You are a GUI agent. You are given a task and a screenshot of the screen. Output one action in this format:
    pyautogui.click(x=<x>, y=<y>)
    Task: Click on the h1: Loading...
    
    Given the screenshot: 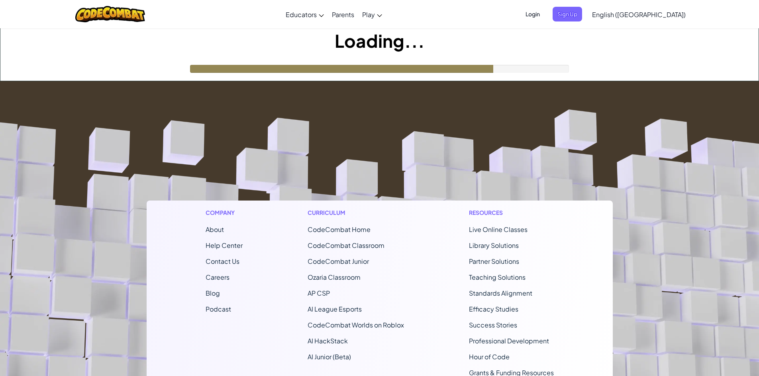 What is the action you would take?
    pyautogui.click(x=379, y=41)
    